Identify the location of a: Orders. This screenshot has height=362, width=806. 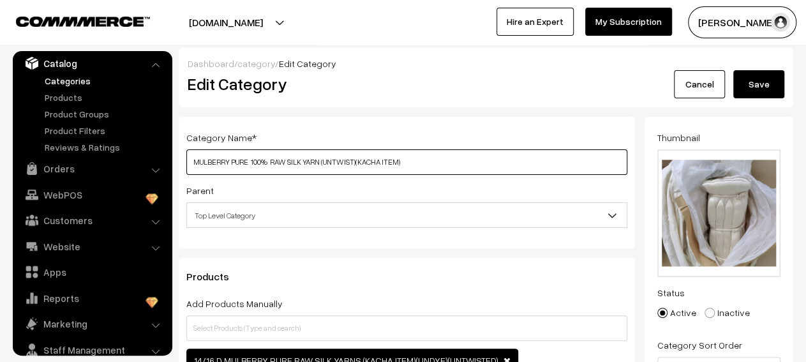
(92, 168).